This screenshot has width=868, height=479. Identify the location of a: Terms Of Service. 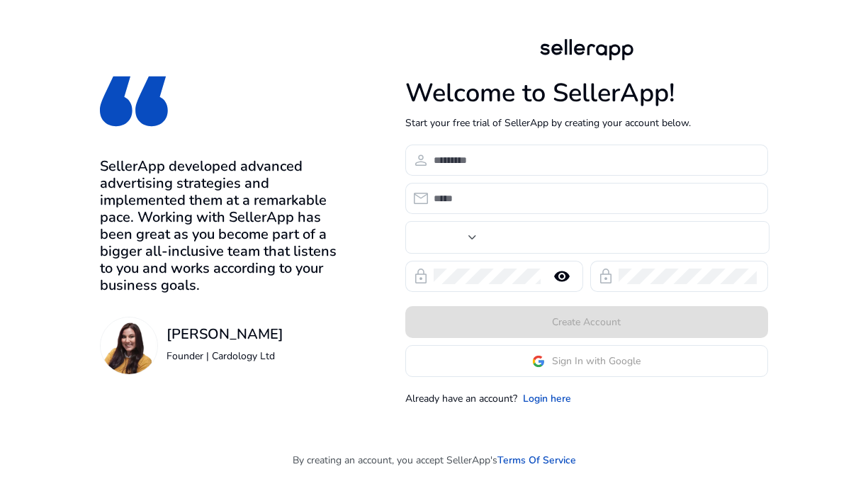
(536, 461).